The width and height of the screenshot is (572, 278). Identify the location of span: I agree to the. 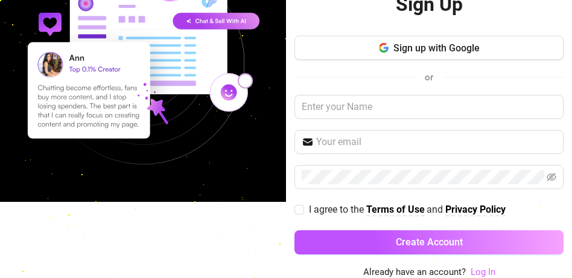
(337, 209).